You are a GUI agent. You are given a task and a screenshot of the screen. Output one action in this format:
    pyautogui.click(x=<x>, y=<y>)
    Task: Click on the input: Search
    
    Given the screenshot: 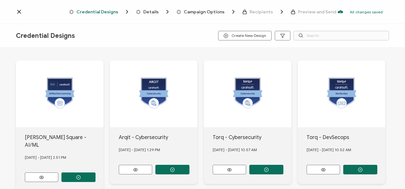 What is the action you would take?
    pyautogui.click(x=341, y=36)
    